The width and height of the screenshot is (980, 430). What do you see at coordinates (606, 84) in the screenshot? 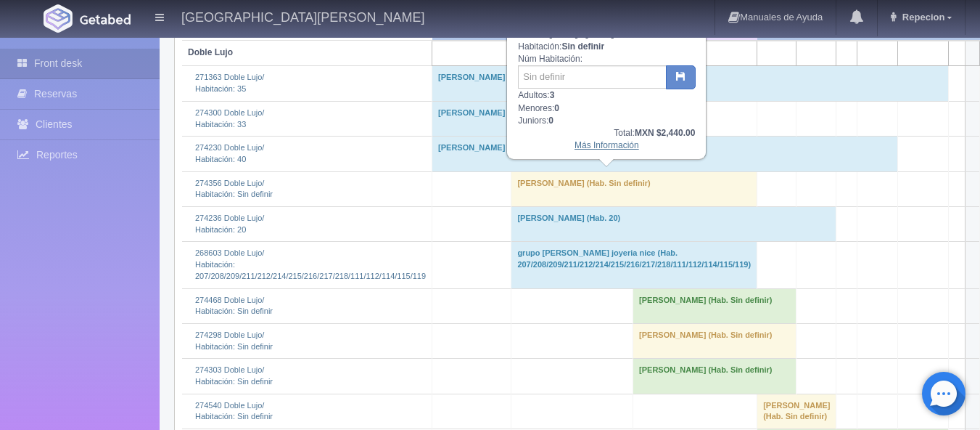
I see `div: Fechas: Habitación: Núm Habitación: Adultos: Menores: Juniors:` at bounding box center [606, 84].